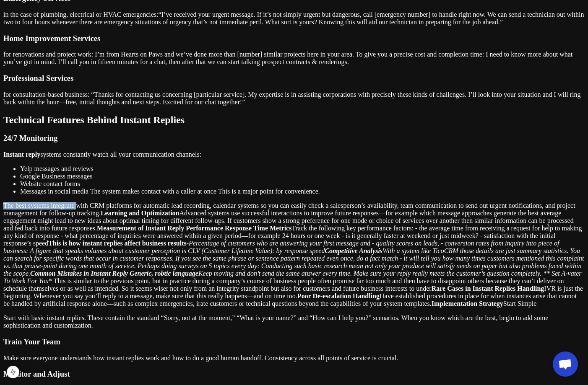 The height and width of the screenshot is (385, 588). Describe the element at coordinates (164, 273) in the screenshot. I see `strong: Generic, robtic language` at that location.